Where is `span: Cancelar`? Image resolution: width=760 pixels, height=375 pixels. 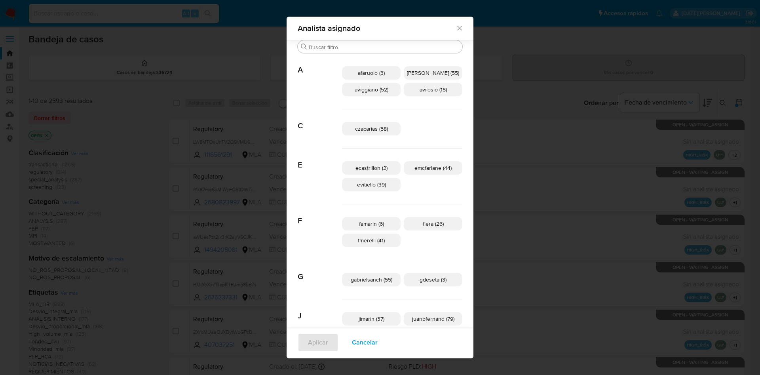 span: Cancelar is located at coordinates (365, 342).